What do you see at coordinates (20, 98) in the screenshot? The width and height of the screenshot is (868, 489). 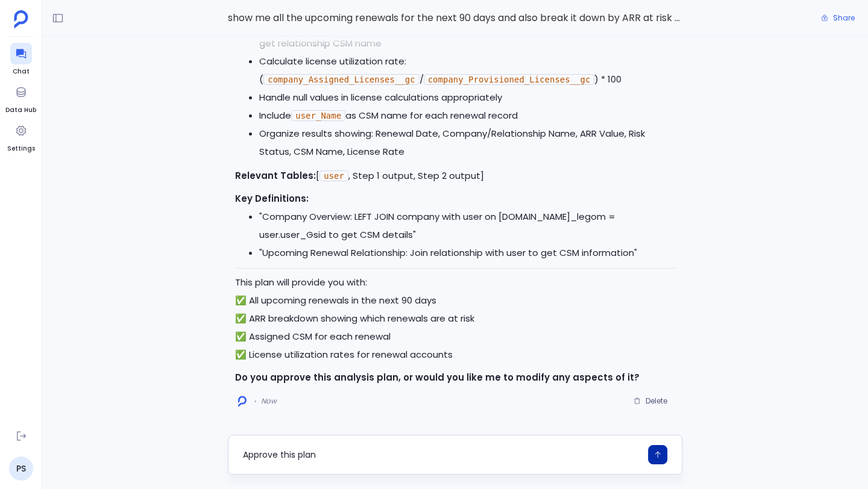 I see `a: Data Hub` at bounding box center [20, 98].